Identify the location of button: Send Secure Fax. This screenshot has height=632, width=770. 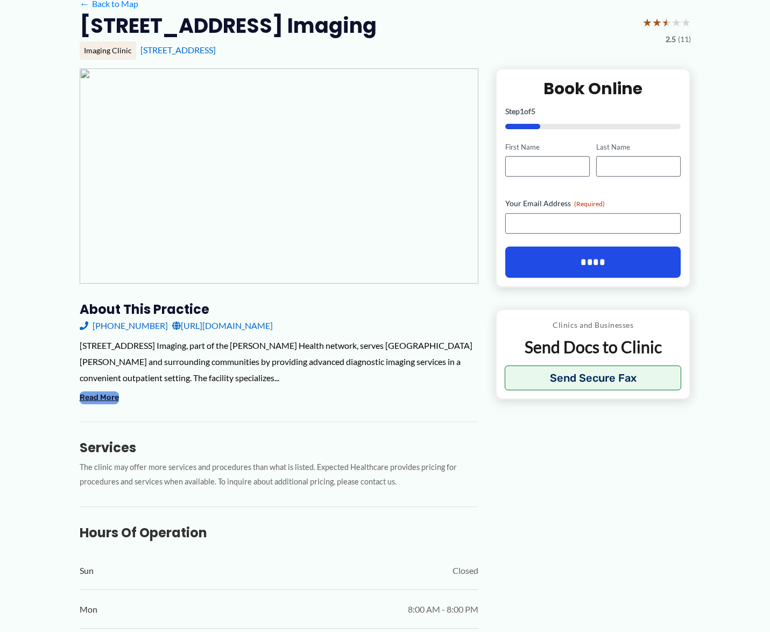
(593, 378).